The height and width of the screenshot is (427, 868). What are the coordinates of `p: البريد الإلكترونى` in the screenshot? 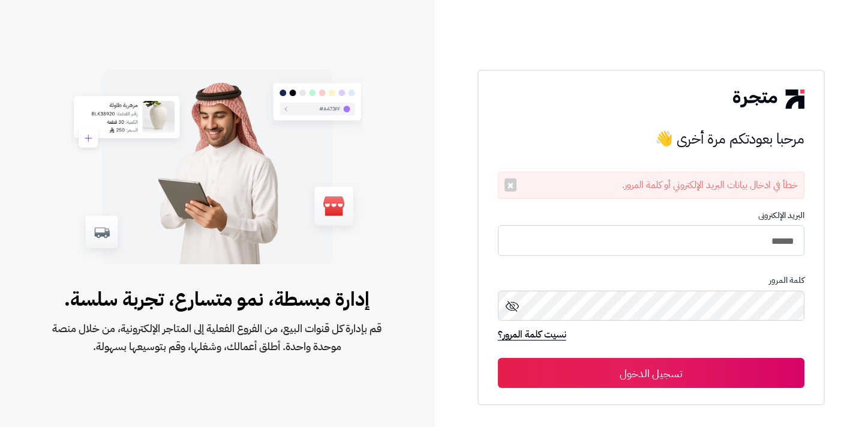 It's located at (651, 215).